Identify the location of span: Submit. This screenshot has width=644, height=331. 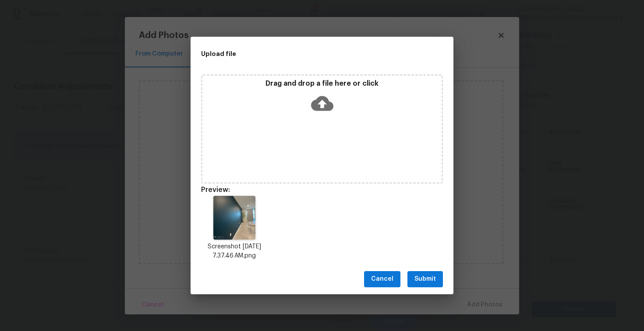
(425, 279).